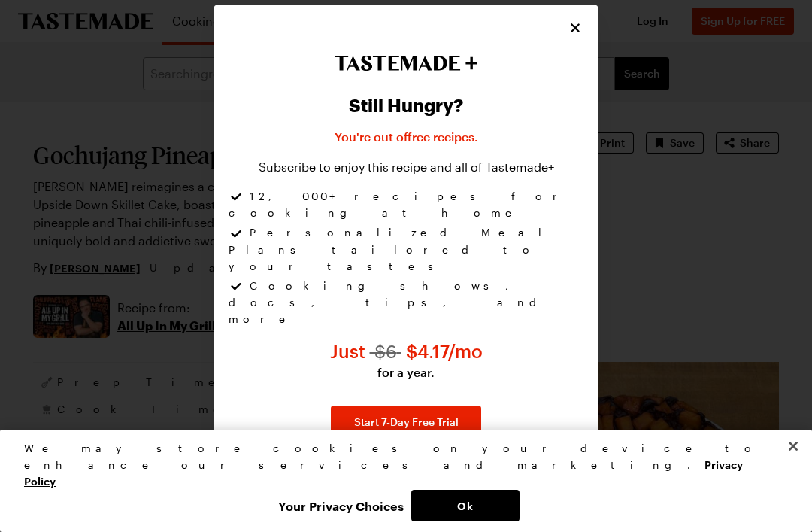  What do you see at coordinates (406, 167) in the screenshot?
I see `p: Subscribe to enjoy this recipe and all of Tastemade+` at bounding box center [406, 167].